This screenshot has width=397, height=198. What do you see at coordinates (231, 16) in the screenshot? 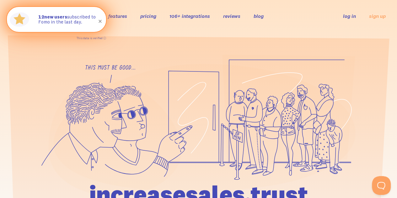
I see `a: reviews` at bounding box center [231, 16].